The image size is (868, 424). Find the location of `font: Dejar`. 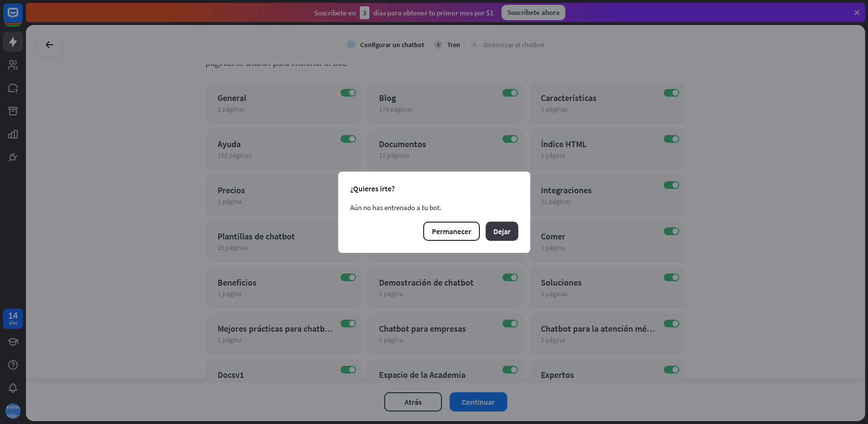

font: Dejar is located at coordinates (502, 231).